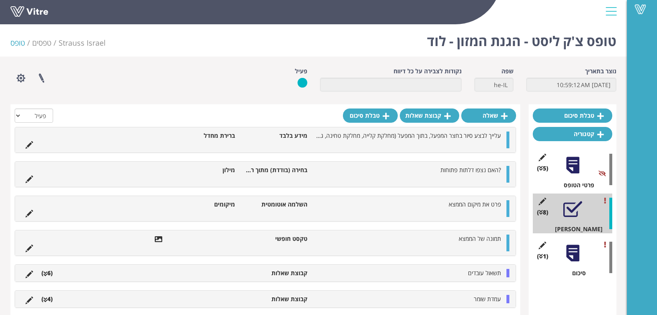 The height and width of the screenshot is (315, 657). What do you see at coordinates (601, 71) in the screenshot?
I see `label: נוצר בתאריך` at bounding box center [601, 71].